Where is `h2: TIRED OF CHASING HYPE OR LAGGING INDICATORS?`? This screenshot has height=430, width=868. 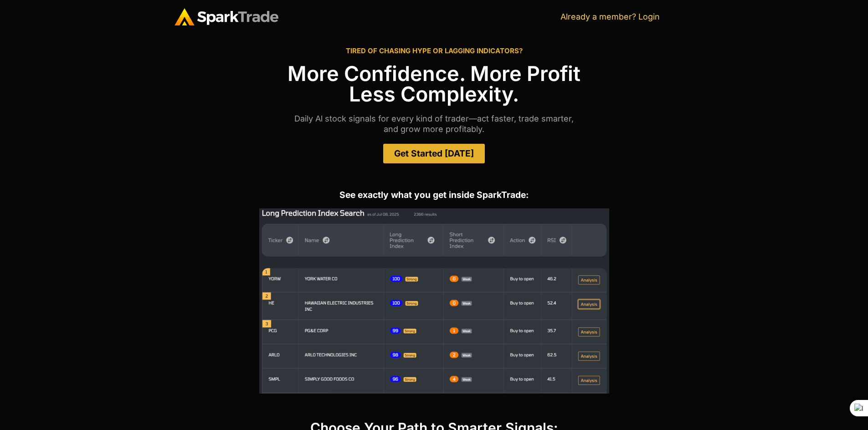 h2: TIRED OF CHASING HYPE OR LAGGING INDICATORS? is located at coordinates (434, 50).